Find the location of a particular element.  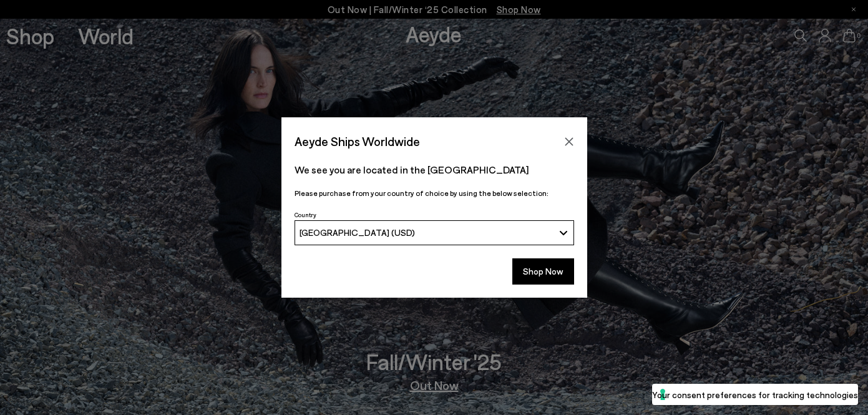

p: Please purchase from your country of choice by using the below selection: is located at coordinates (434, 193).